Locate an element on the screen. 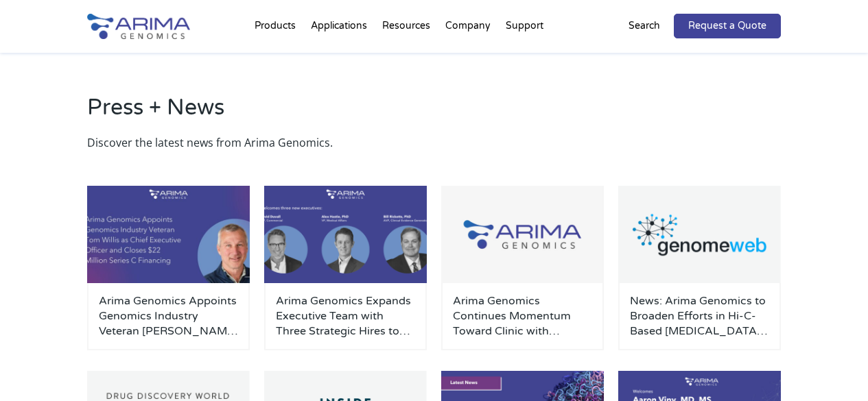 This screenshot has height=401, width=868. a: Arima Genomics Expands Executive Team with Three Strategic Hires to Advance Clinical Applications... is located at coordinates (345, 316).